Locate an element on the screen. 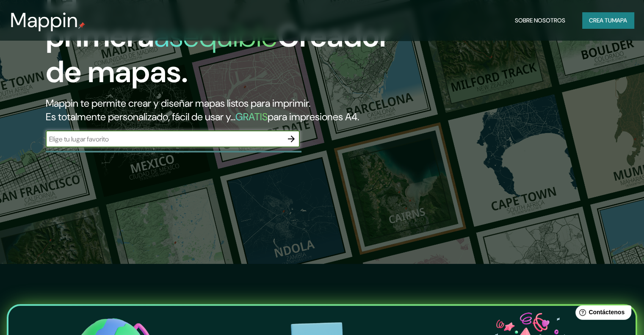 The image size is (644, 335). font: Creador de mapas. is located at coordinates (218, 54).